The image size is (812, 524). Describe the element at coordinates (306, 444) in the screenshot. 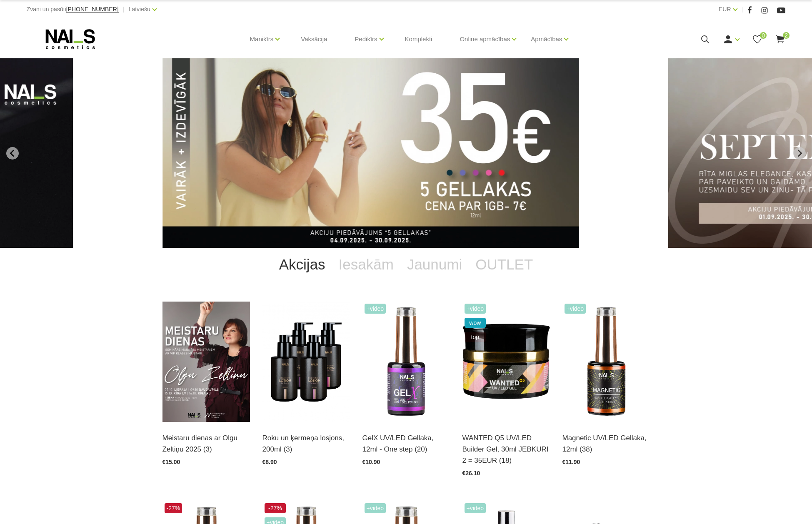

I see `a: Roku un ķermeņa losjons, 200ml (3)` at that location.